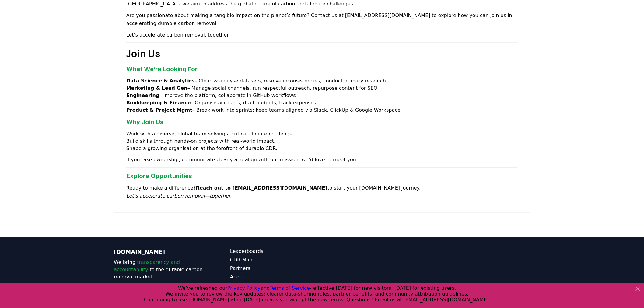 Image resolution: width=644 pixels, height=308 pixels. What do you see at coordinates (322, 176) in the screenshot?
I see `h3: Explore Opportunities` at bounding box center [322, 176].